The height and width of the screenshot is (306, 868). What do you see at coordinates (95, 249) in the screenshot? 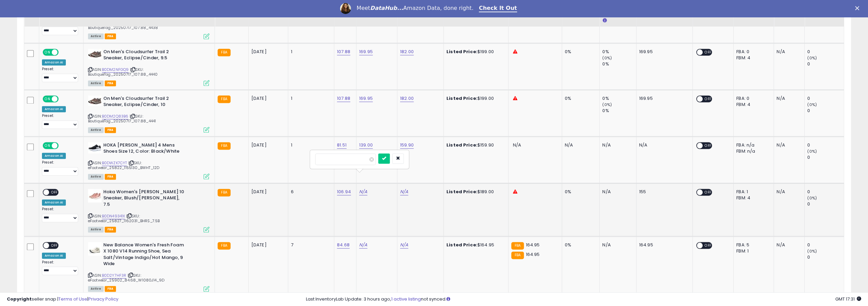
I see `img: 31iuRkz+AaL._SL40_.jpg` at bounding box center [95, 249].